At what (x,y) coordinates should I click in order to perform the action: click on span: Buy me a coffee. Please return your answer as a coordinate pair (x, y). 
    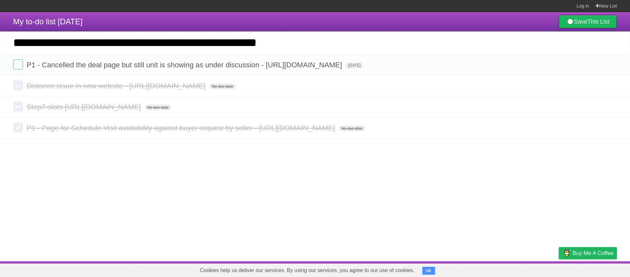
    Looking at the image, I should click on (593, 253).